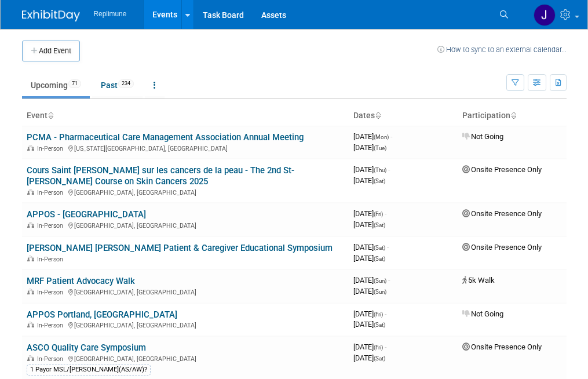 Image resolution: width=588 pixels, height=379 pixels. Describe the element at coordinates (165, 138) in the screenshot. I see `a: PCMA - Pharmaceutical Care Management Association Annual Meeting` at that location.